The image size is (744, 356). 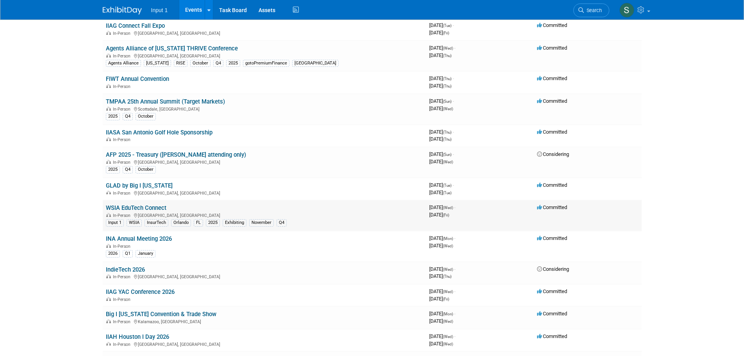 What do you see at coordinates (122, 11) in the screenshot?
I see `img: ExhibitDay` at bounding box center [122, 11].